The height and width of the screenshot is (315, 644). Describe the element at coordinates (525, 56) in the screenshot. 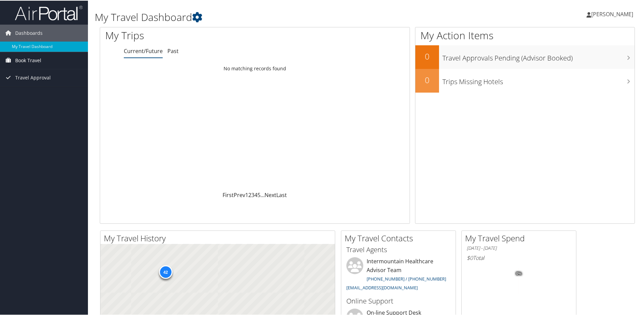

I see `a: 0Travel Approvals Pending (Advisor Booked)` at that location.